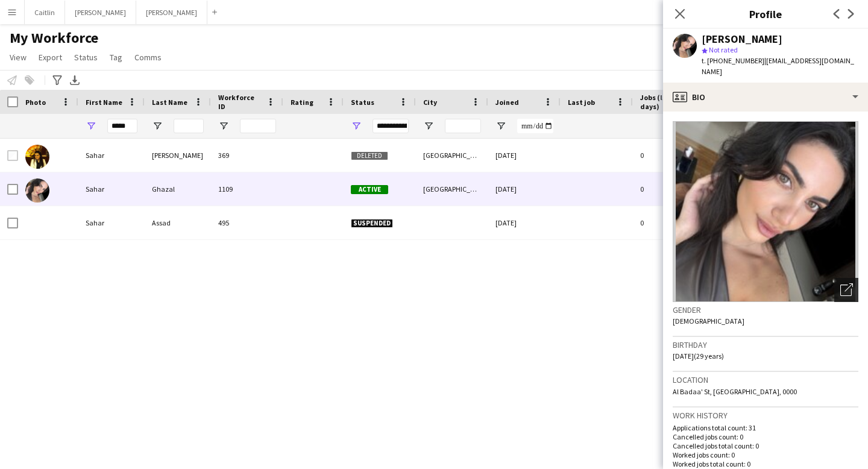 The width and height of the screenshot is (868, 469). Describe the element at coordinates (75, 80) in the screenshot. I see `app-action-btn: Export XLSX` at that location.